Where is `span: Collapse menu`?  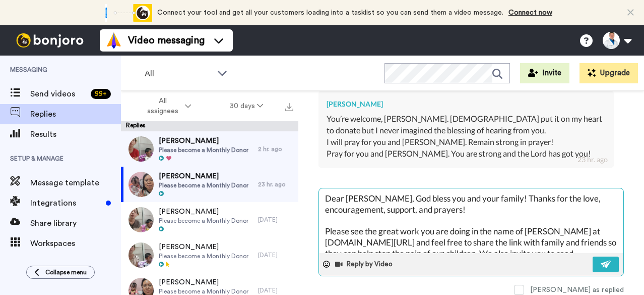
span: Collapse menu is located at coordinates (66, 272).